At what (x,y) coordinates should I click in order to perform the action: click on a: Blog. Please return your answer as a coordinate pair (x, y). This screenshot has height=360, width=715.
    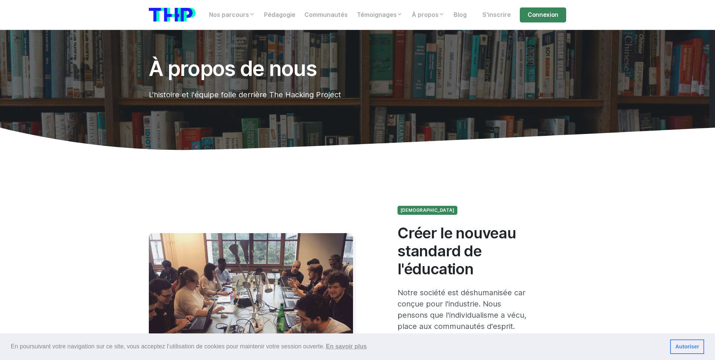
    Looking at the image, I should click on (460, 15).